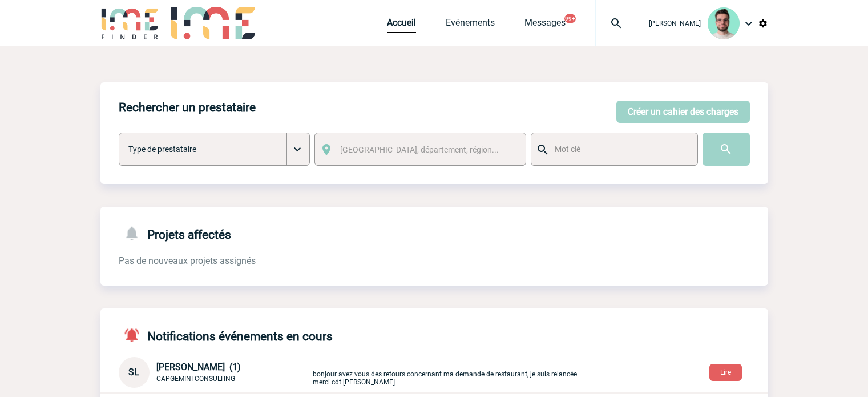 The height and width of the screenshot is (397, 868). I want to click on span: SL, so click(133, 372).